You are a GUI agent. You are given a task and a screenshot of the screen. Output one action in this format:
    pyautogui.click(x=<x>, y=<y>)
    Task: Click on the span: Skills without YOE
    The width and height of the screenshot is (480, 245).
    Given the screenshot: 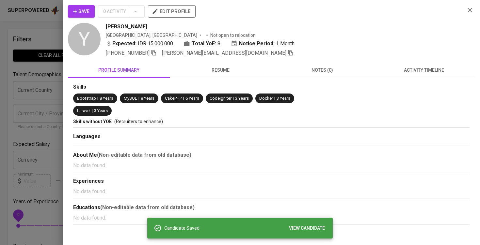 What is the action you would take?
    pyautogui.click(x=92, y=122)
    